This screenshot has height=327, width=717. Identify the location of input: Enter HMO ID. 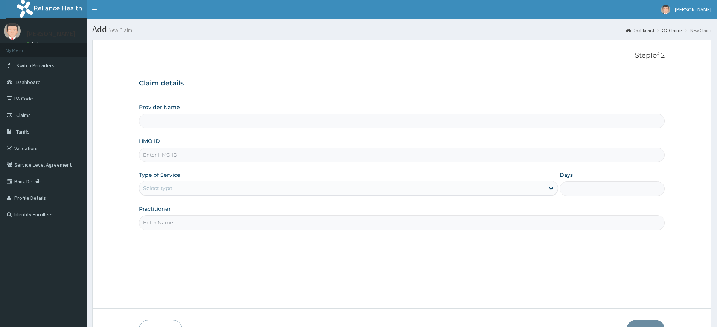
(402, 155).